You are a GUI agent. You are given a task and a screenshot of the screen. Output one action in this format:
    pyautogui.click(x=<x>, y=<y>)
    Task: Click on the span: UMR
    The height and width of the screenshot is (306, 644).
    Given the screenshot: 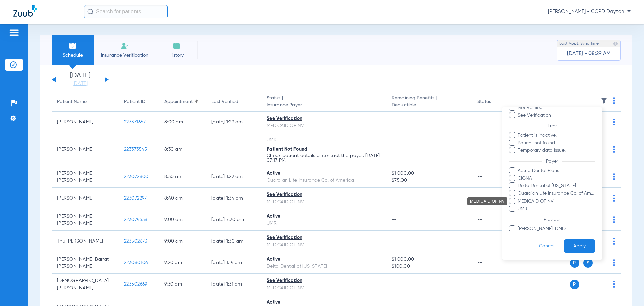 What is the action you would take?
    pyautogui.click(x=556, y=209)
    